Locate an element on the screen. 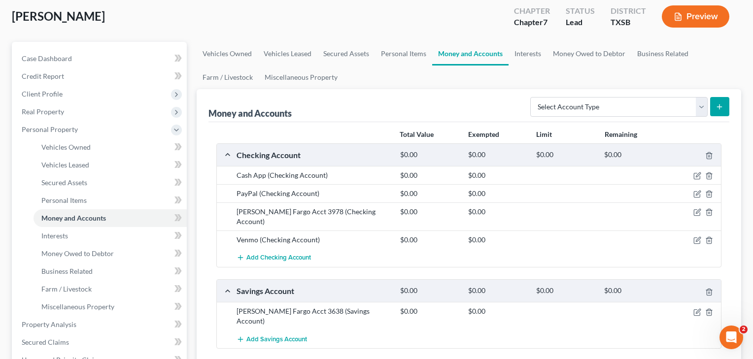  div: District is located at coordinates (629, 11).